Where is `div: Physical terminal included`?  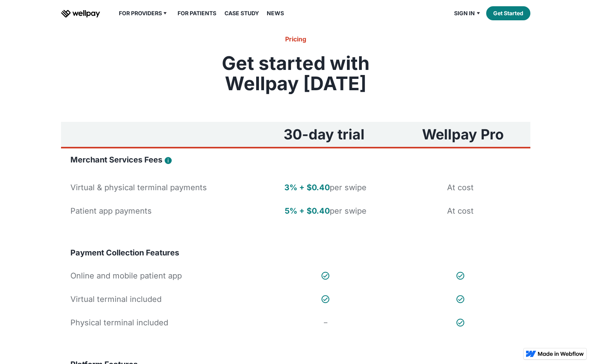 div: Physical terminal included is located at coordinates (119, 322).